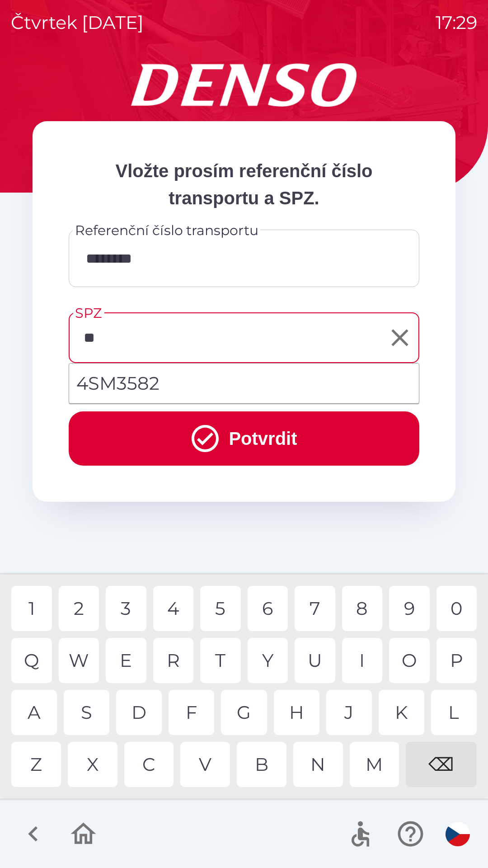 The height and width of the screenshot is (868, 488). Describe the element at coordinates (400, 338) in the screenshot. I see `button: Clear` at that location.